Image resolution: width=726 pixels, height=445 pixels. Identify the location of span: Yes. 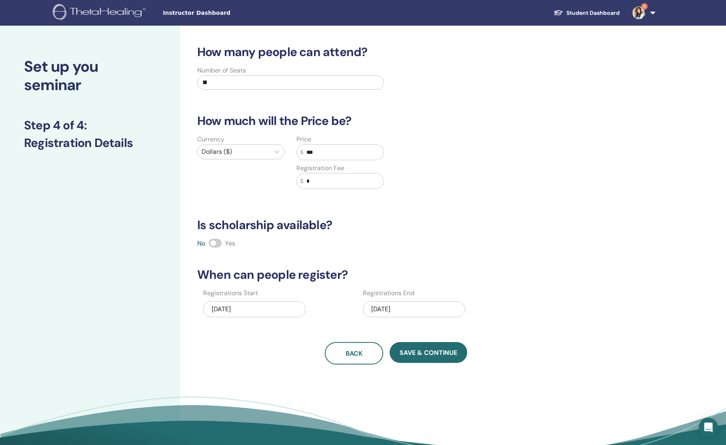
(230, 243).